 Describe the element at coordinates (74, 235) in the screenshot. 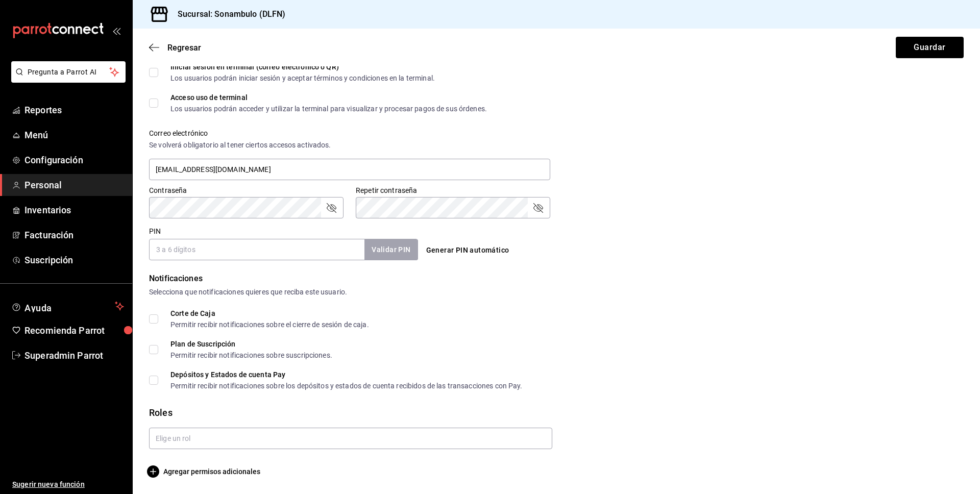

I see `span: Facturación` at that location.